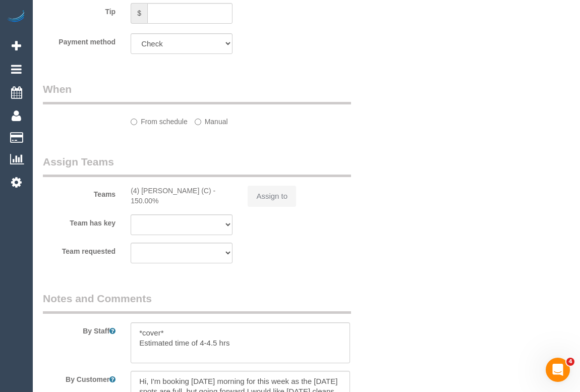  What do you see at coordinates (197, 93) in the screenshot?
I see `legend: When` at bounding box center [197, 93].